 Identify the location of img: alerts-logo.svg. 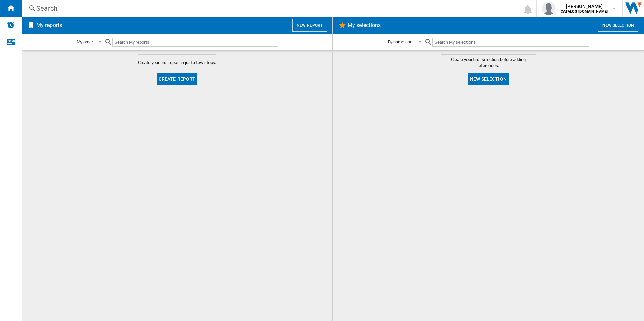
(11, 25).